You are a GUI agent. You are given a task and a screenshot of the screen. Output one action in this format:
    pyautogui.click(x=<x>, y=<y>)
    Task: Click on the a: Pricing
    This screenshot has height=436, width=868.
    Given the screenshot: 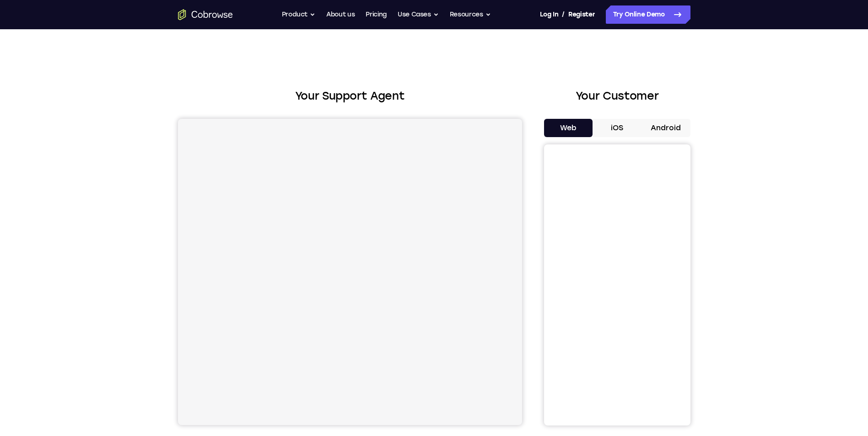 What is the action you would take?
    pyautogui.click(x=376, y=14)
    